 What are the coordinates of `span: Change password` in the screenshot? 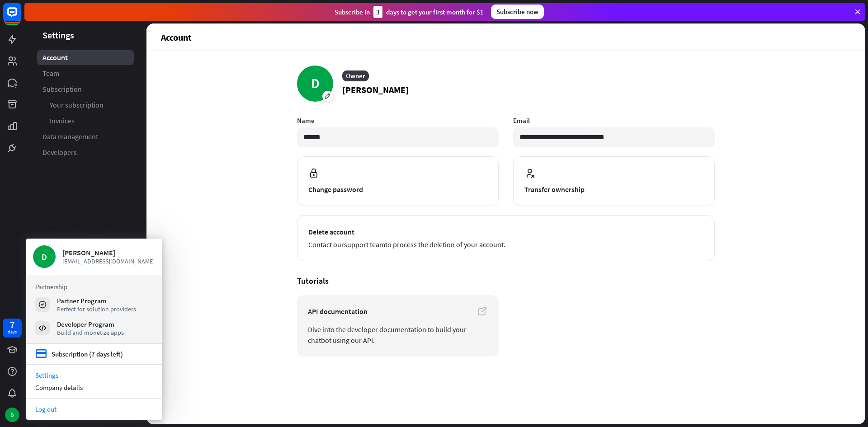 It's located at (398, 189).